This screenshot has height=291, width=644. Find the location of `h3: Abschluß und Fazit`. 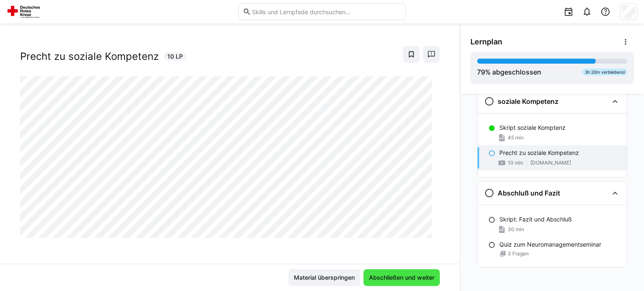

h3: Abschluß und Fazit is located at coordinates (529, 193).